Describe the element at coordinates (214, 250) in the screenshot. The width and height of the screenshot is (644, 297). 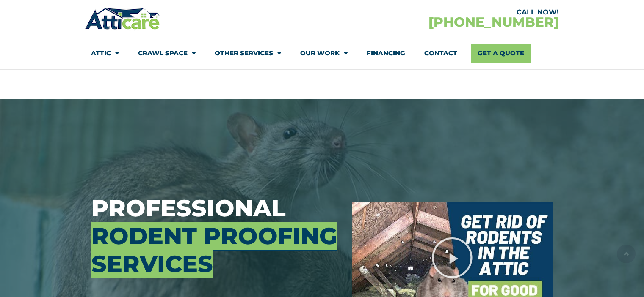
I see `span: Rodent Proofing Services` at that location.